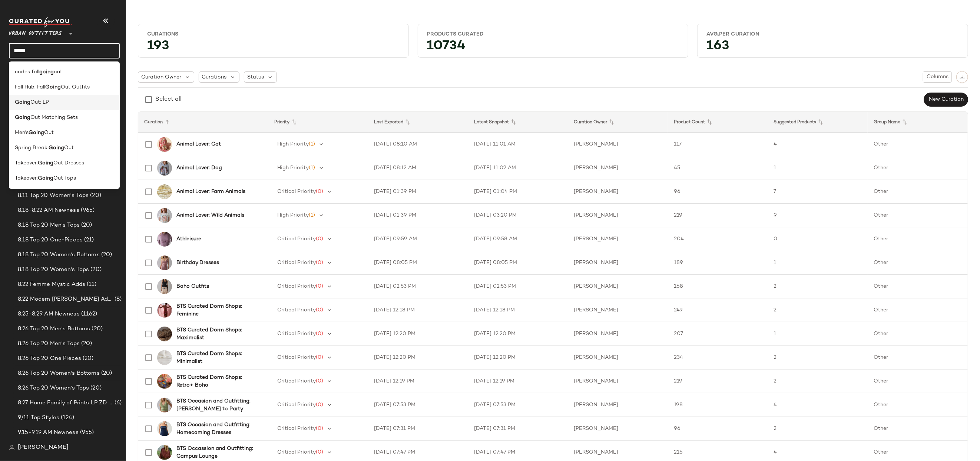 The image size is (980, 461). I want to click on span: 8.26 Top 20 Men's Tops, so click(48, 343).